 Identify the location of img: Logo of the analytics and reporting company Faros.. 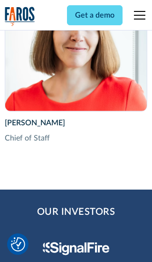
(20, 16).